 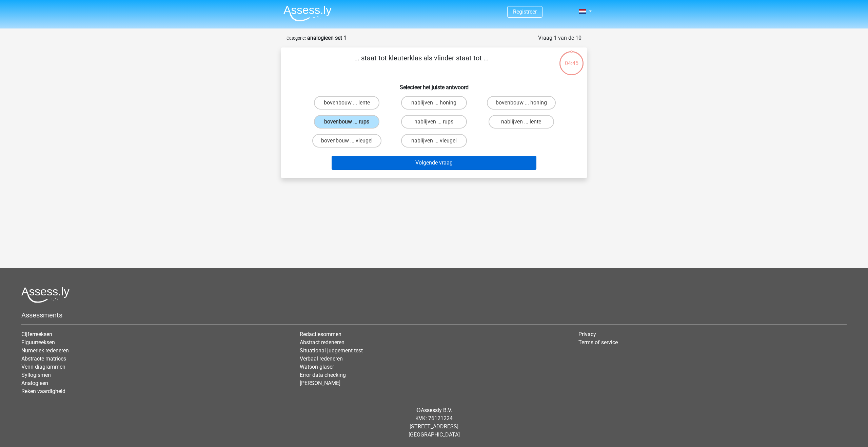 What do you see at coordinates (44, 391) in the screenshot?
I see `a: Reken vaardigheid` at bounding box center [44, 391].